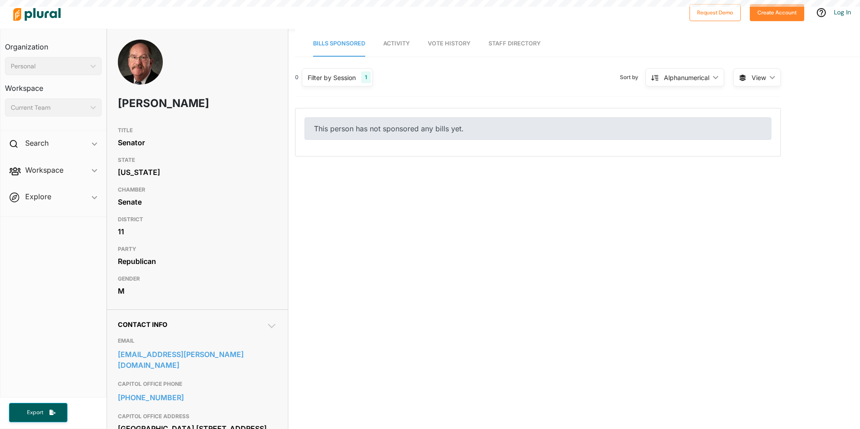 The height and width of the screenshot is (429, 860). Describe the element at coordinates (197, 143) in the screenshot. I see `div: Senator` at that location.